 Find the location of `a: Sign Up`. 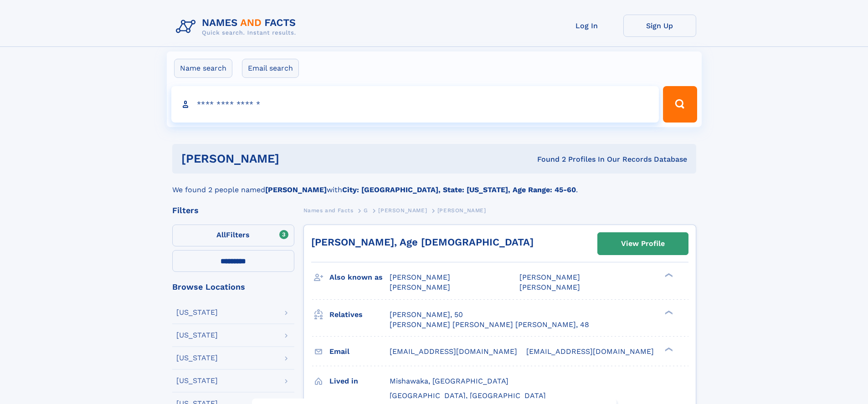

a: Sign Up is located at coordinates (660, 25).